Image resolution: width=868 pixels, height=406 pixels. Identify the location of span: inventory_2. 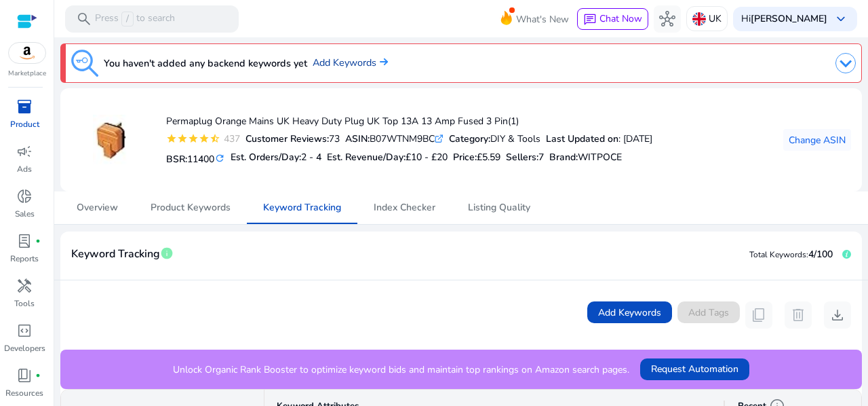
(24, 106).